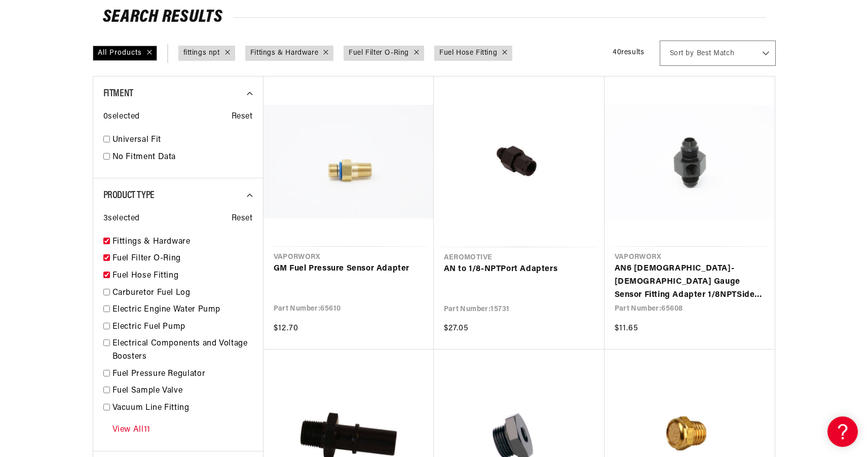 This screenshot has width=868, height=457. I want to click on a: AN to 1/8-NPTPort Adapters, so click(519, 269).